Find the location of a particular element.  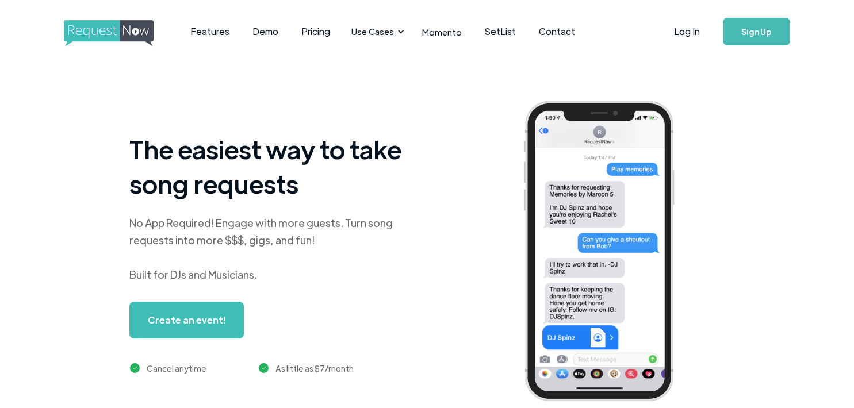

img: requestnow logo is located at coordinates (119, 33).